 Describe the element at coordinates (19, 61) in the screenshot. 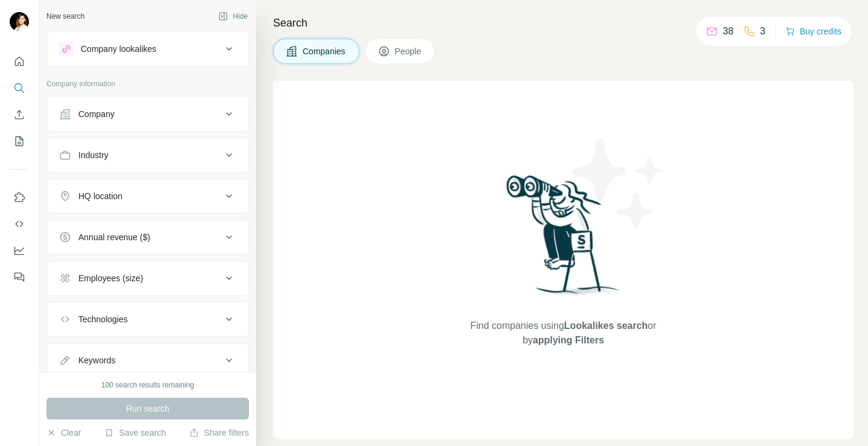

I see `button: Quick start` at that location.